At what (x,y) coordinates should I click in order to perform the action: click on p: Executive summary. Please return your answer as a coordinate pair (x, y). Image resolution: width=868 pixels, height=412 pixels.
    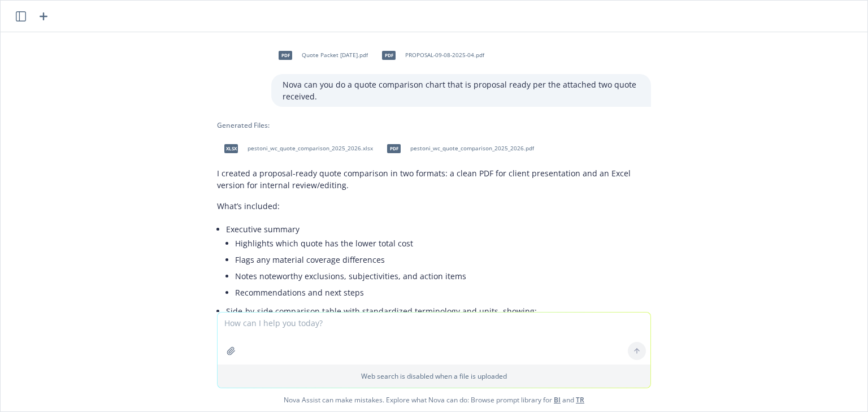
    Looking at the image, I should click on (439, 229).